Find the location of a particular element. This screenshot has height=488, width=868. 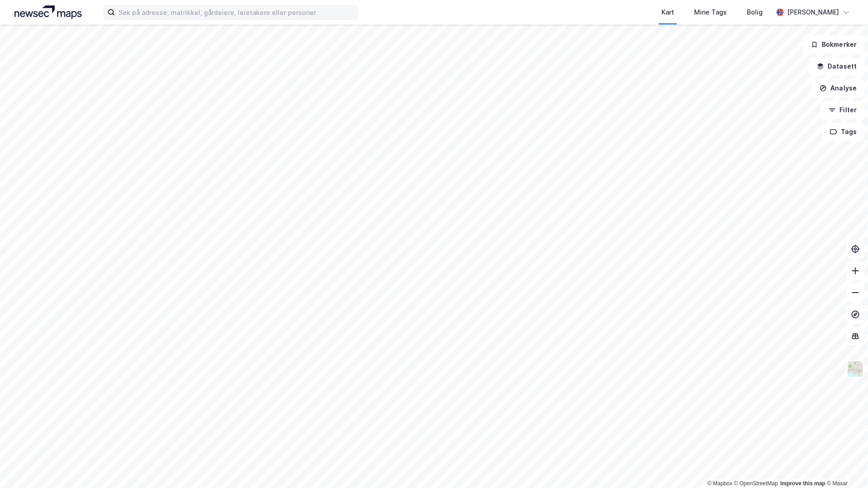

img: logo.a4113a55bc3d86da70a041830d287a7e.svg is located at coordinates (48, 12).